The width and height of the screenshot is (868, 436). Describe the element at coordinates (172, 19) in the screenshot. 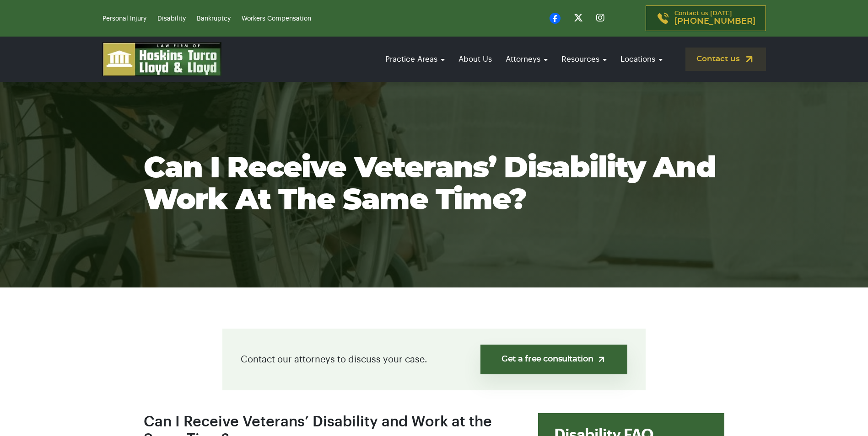

I see `a: Disability` at that location.